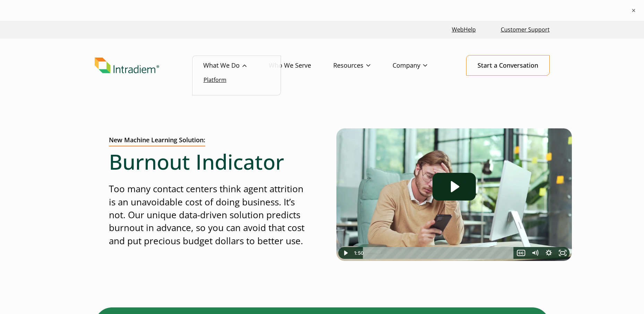 The image size is (644, 314). What do you see at coordinates (464, 29) in the screenshot?
I see `a: Link opens in a new window` at bounding box center [464, 29].